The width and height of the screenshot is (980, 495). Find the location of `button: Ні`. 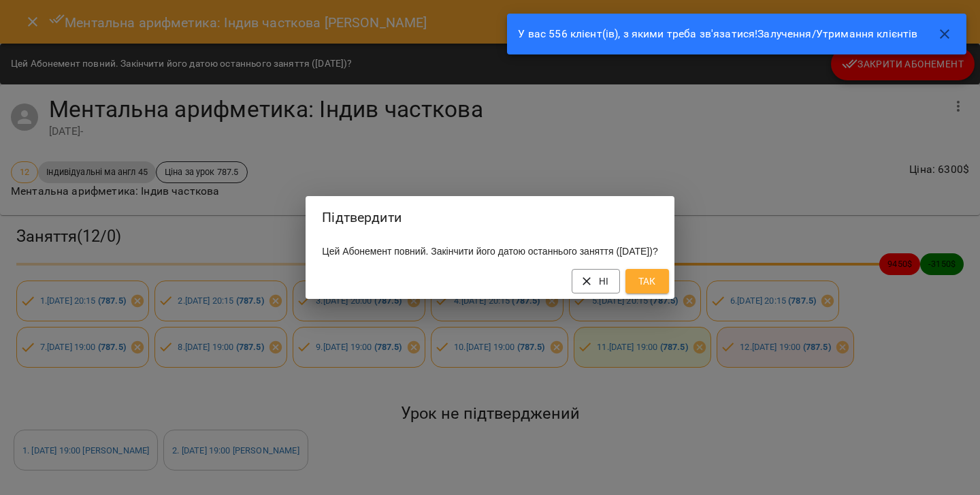

button: Ні is located at coordinates (596, 281).